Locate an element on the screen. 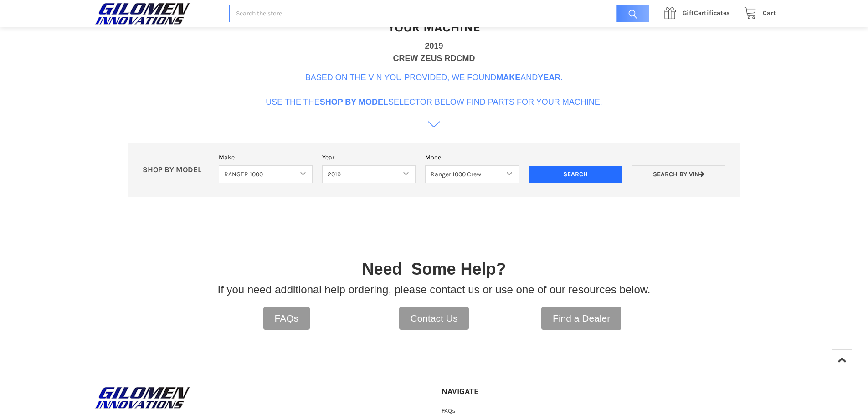  b: Make is located at coordinates (508, 78).